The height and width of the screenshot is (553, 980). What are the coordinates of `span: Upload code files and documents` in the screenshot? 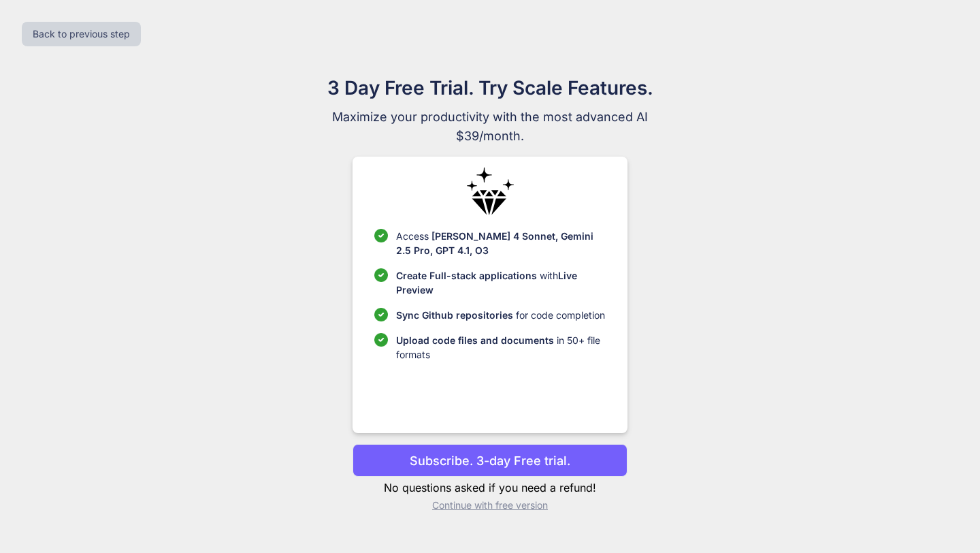 It's located at (475, 340).